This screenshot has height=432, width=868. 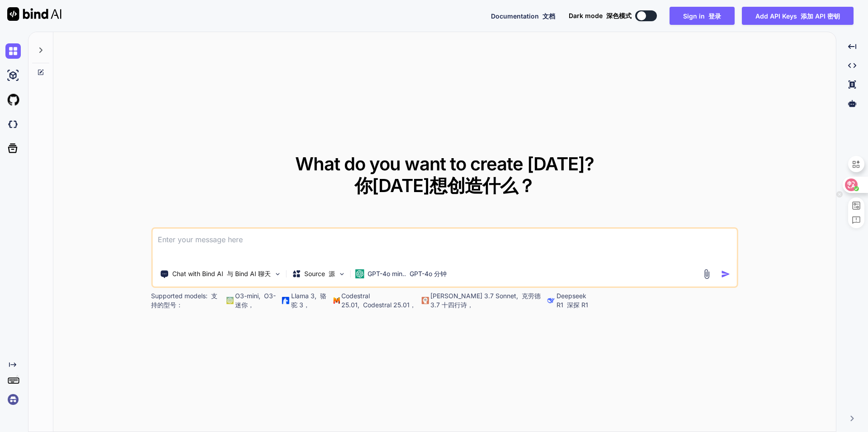 I want to click on img: Mistral-AI, so click(x=337, y=301).